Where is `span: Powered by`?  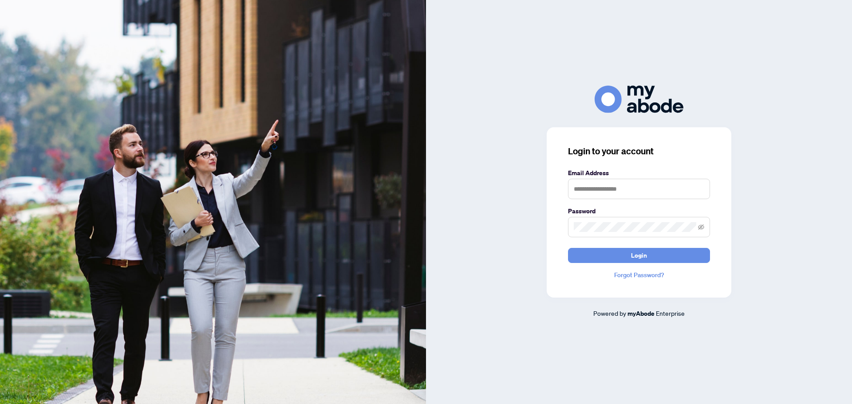
span: Powered by is located at coordinates (609, 313).